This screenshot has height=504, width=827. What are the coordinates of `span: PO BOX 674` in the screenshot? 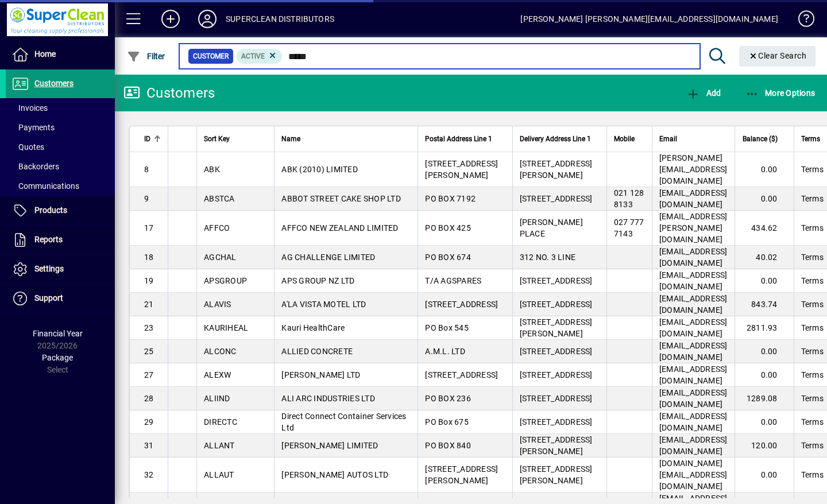 It's located at (448, 257).